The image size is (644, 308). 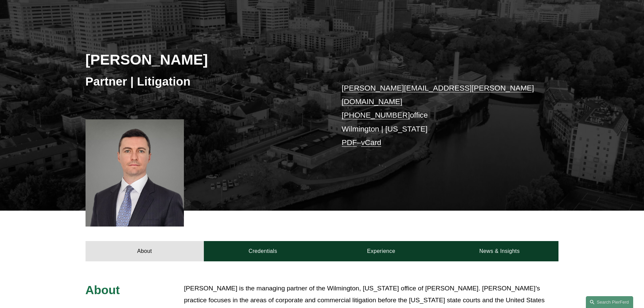 What do you see at coordinates (499, 251) in the screenshot?
I see `a: News & Insights` at bounding box center [499, 251].